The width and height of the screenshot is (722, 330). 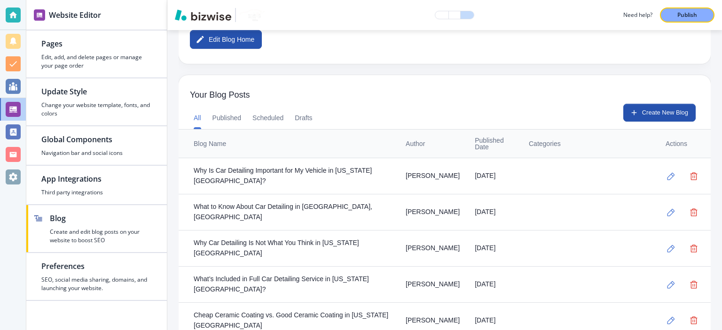 What do you see at coordinates (226, 39) in the screenshot?
I see `button: Edit Blog Home` at bounding box center [226, 39].